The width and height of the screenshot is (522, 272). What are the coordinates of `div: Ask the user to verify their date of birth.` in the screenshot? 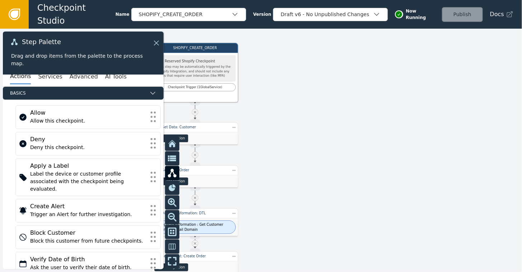 It's located at (88, 268).